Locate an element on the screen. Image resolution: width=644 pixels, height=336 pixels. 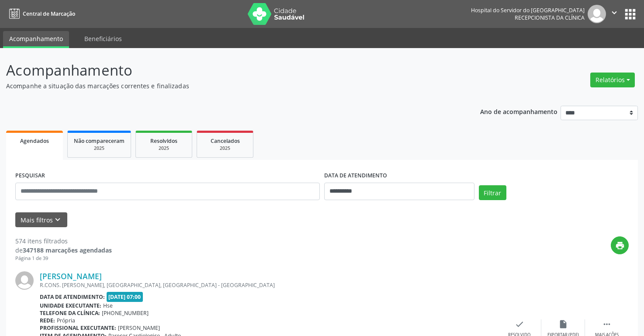
div: de is located at coordinates (63, 250).